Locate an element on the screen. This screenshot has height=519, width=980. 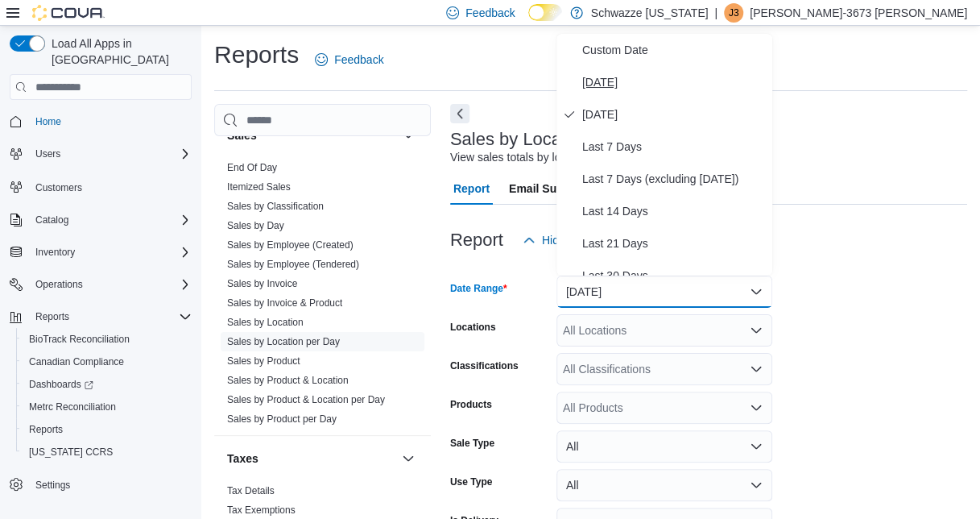
div: Select listbox is located at coordinates (664, 155).